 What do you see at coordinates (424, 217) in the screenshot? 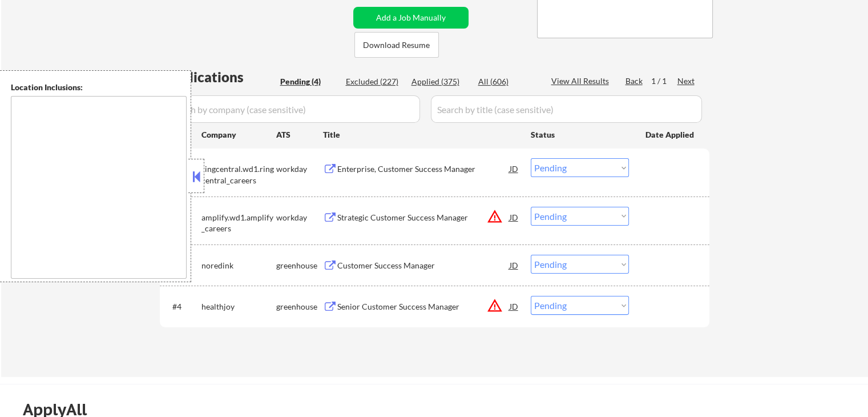
I see `div: Strategic Customer Success Manager` at bounding box center [424, 217].